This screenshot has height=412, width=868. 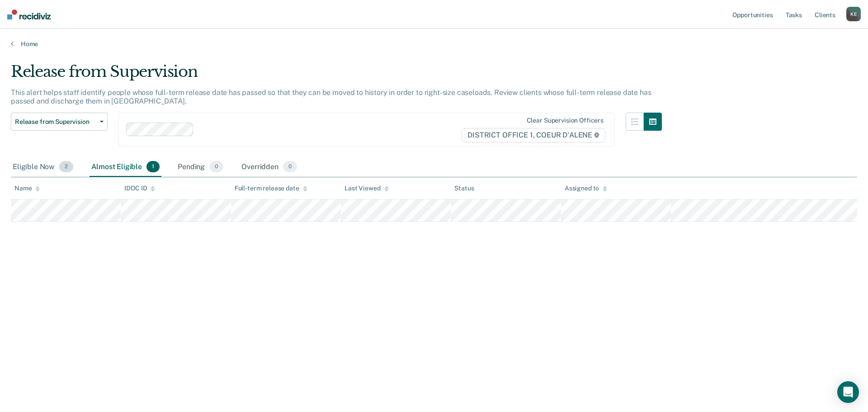 I want to click on div: Clear supervision officers, so click(x=565, y=120).